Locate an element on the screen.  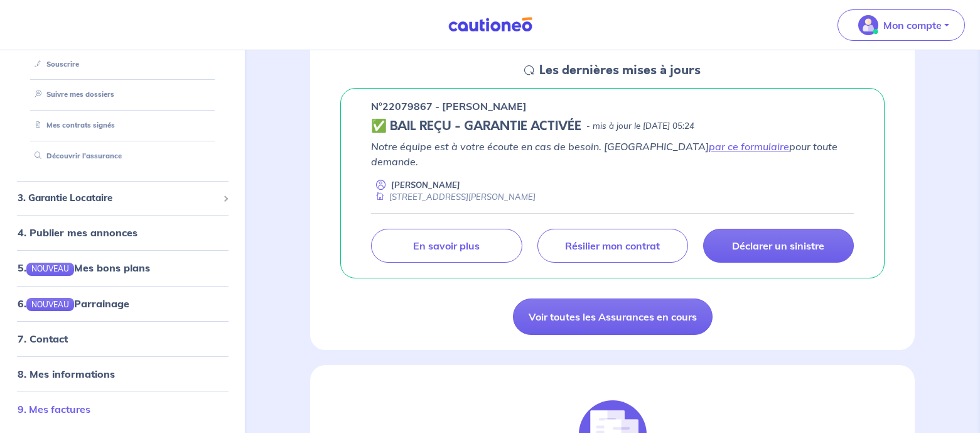
p: Mon compte is located at coordinates (912, 25).